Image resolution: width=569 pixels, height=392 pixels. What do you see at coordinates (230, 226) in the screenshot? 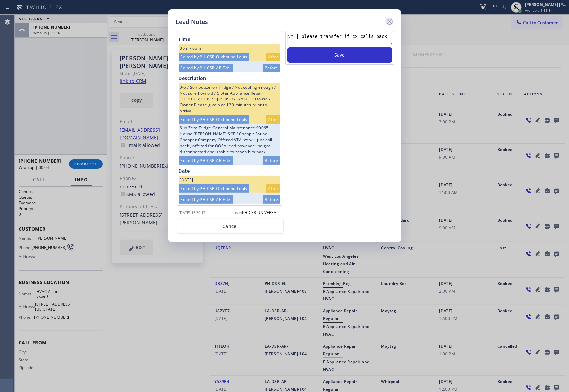
I see `button: Cancel` at bounding box center [230, 226].